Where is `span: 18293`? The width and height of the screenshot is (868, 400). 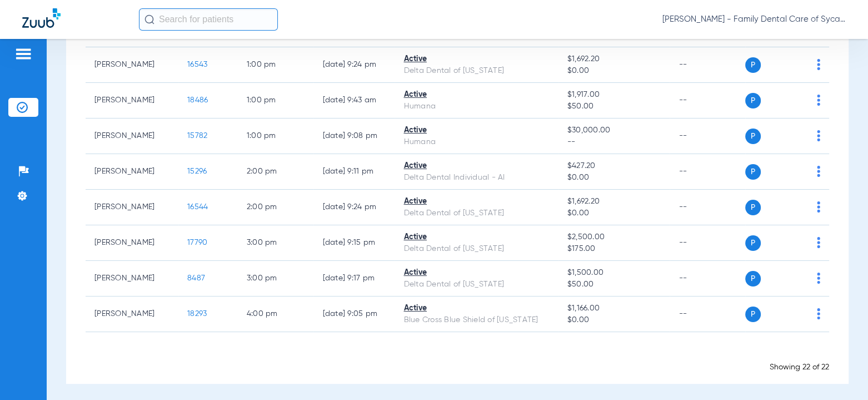
span: 18293 is located at coordinates (197, 314).